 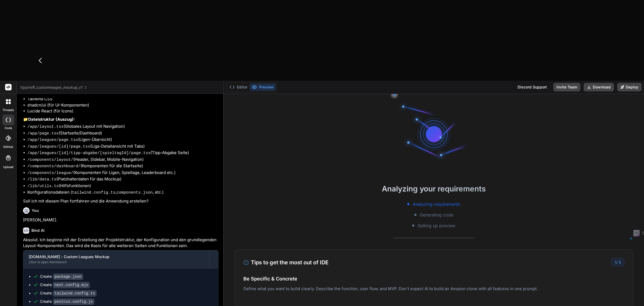 What do you see at coordinates (123, 111) in the screenshot?
I see `li: Lucide React (für Icons)` at bounding box center [123, 111].